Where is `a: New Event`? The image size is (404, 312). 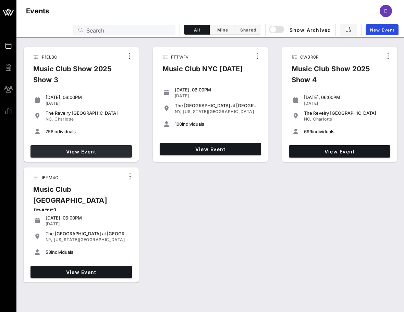
a: New Event is located at coordinates (382, 30).